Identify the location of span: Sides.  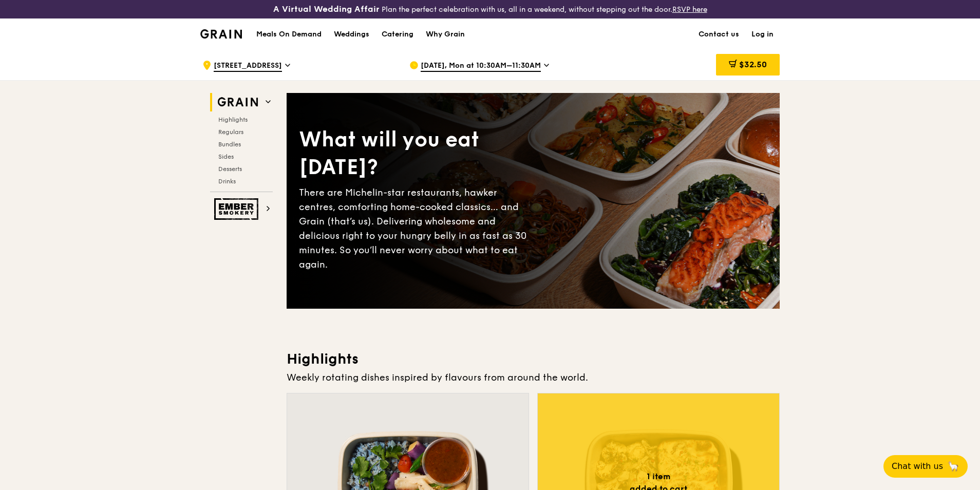
(226, 157).